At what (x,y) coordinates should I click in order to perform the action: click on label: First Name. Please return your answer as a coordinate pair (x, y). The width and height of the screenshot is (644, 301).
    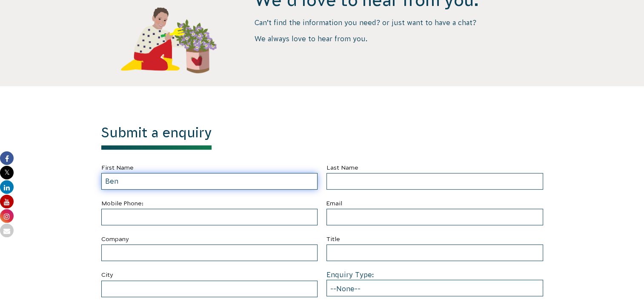
    Looking at the image, I should click on (209, 168).